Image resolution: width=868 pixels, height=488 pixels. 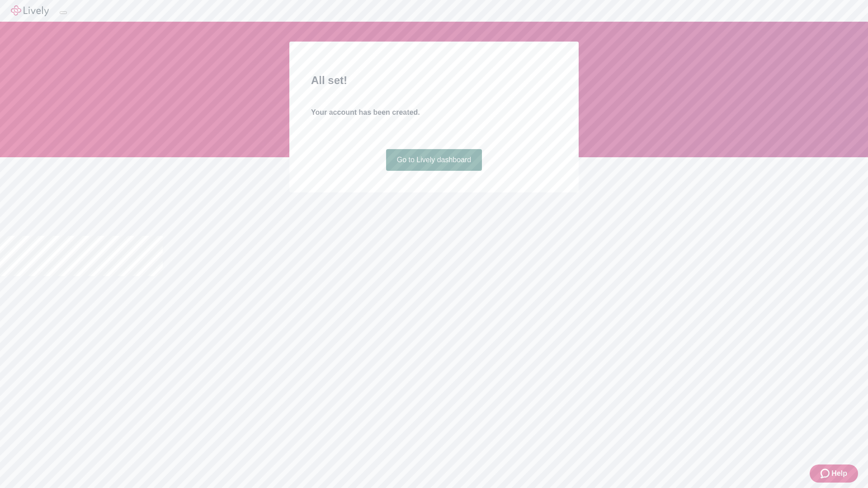 What do you see at coordinates (434, 80) in the screenshot?
I see `h2: All set!` at bounding box center [434, 80].